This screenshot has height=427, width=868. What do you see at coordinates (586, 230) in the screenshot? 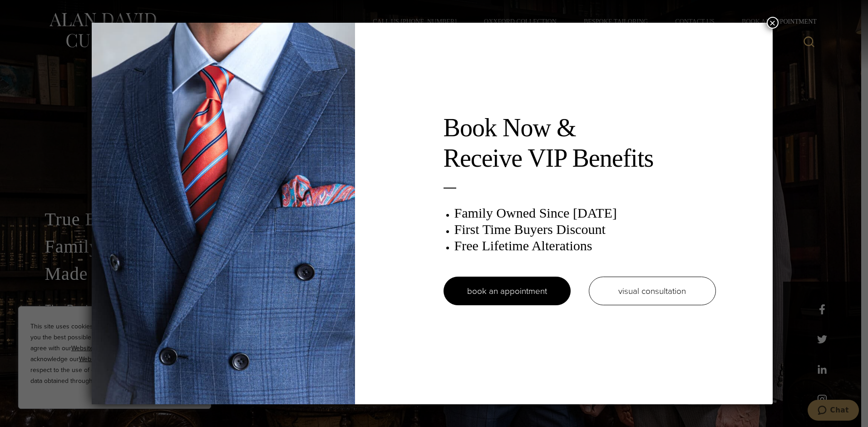
I see `h3: First Time Buyers Discount` at bounding box center [586, 230].